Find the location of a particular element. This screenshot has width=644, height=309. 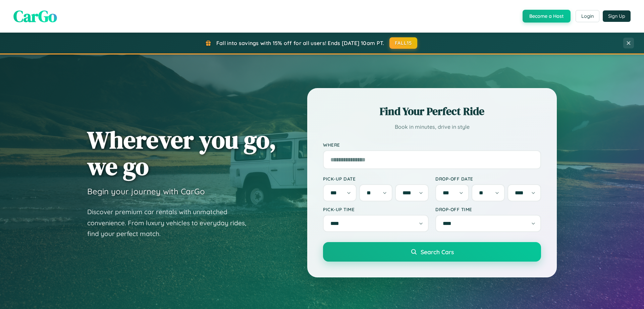

label: Pick-up Time is located at coordinates (376, 209).